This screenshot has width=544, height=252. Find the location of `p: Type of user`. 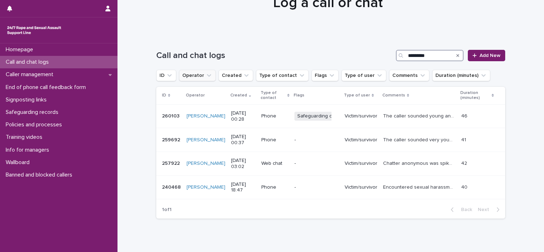

p: Type of user is located at coordinates (357, 95).